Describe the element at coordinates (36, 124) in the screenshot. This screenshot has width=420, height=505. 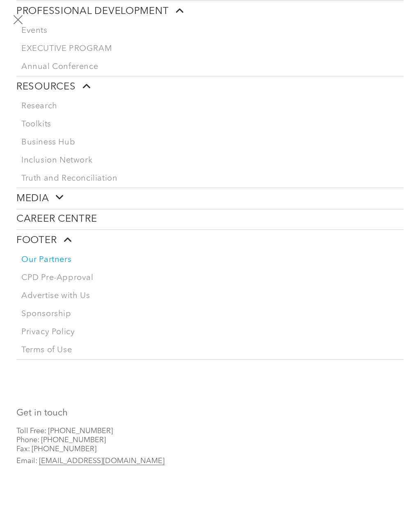
I see `span: Toolkits` at that location.